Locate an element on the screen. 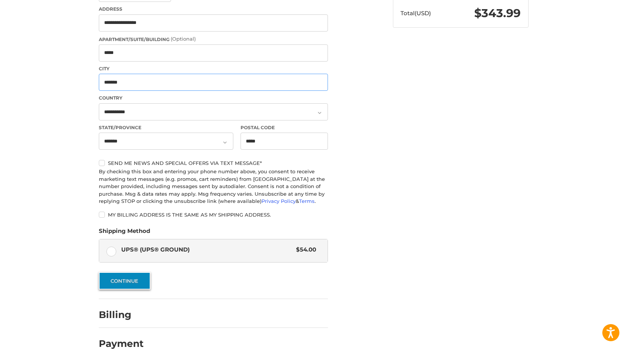 The image size is (627, 364). label: My billing address is the same as my shipping address. is located at coordinates (213, 215).